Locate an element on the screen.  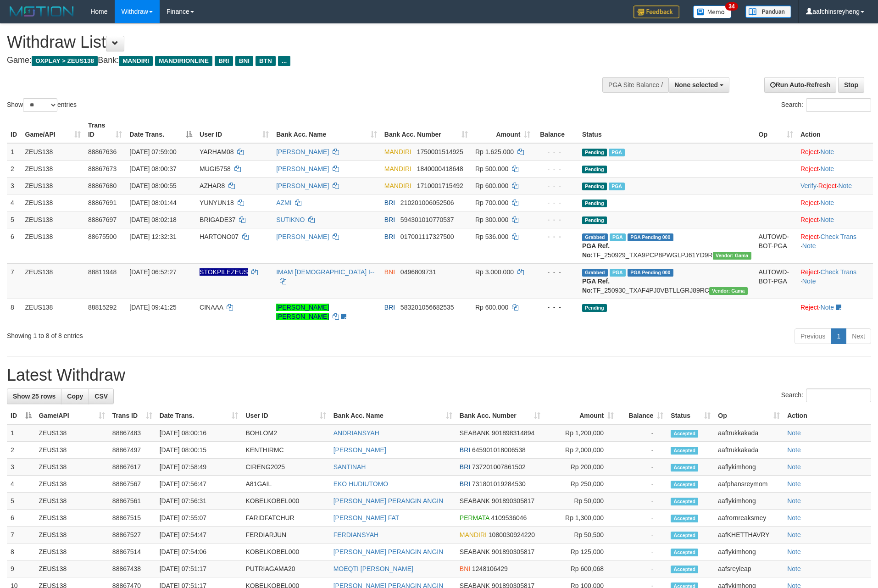
td: Rp 50,500 is located at coordinates (581, 535).